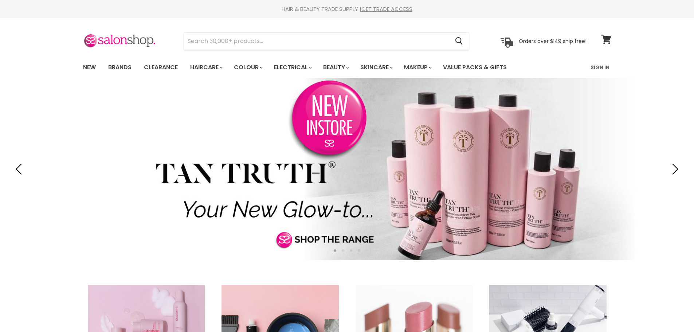 The width and height of the screenshot is (694, 332). I want to click on div: HAIR & BEAUTY TRADE SUPPLY |, so click(347, 9).